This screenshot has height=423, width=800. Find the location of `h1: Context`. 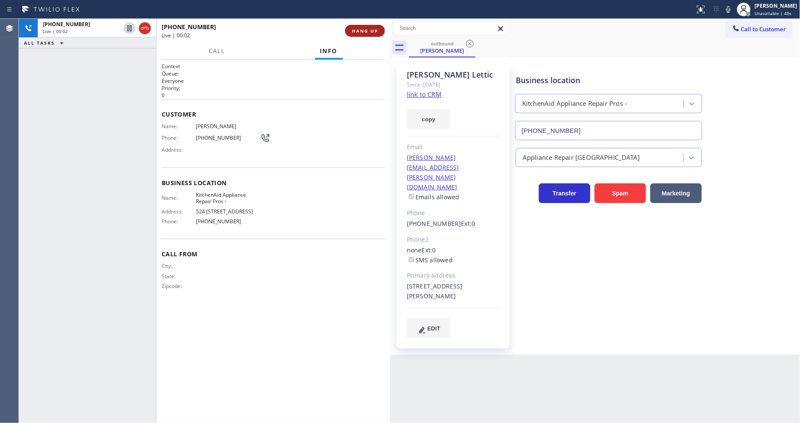

h1: Context is located at coordinates (273, 66).